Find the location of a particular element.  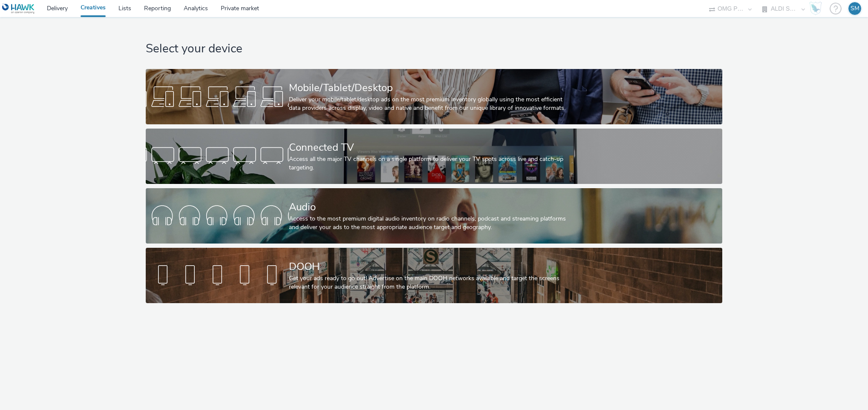

div: SM is located at coordinates (855, 9).